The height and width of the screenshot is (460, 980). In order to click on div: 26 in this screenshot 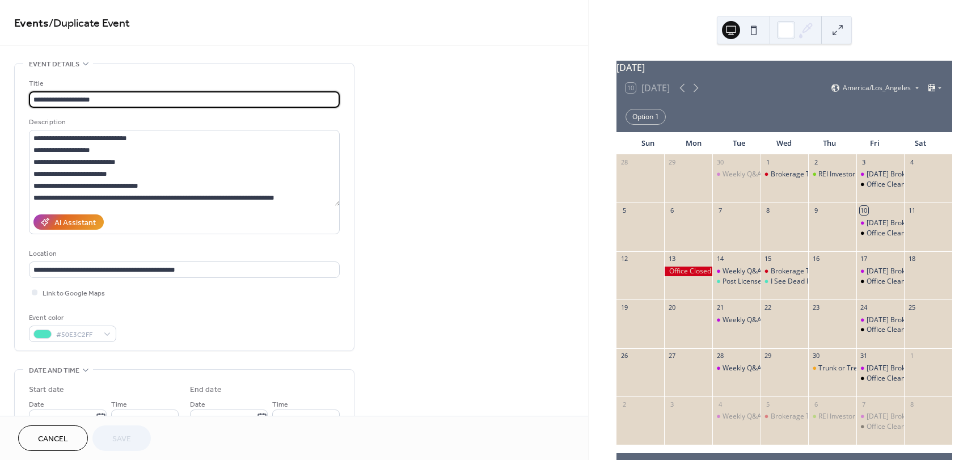, I will do `click(624, 356)`.